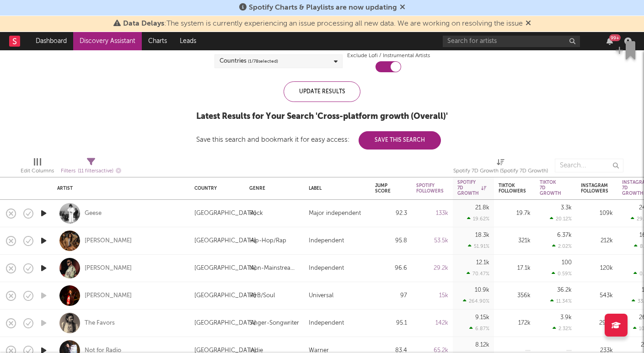  I want to click on a: The Favors, so click(100, 324).